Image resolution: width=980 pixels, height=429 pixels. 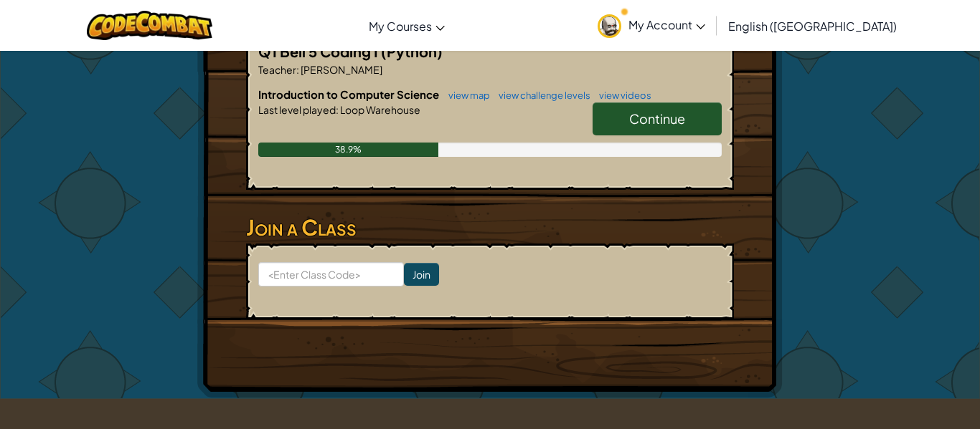 What do you see at coordinates (541, 95) in the screenshot?
I see `a: view challenge levels` at bounding box center [541, 95].